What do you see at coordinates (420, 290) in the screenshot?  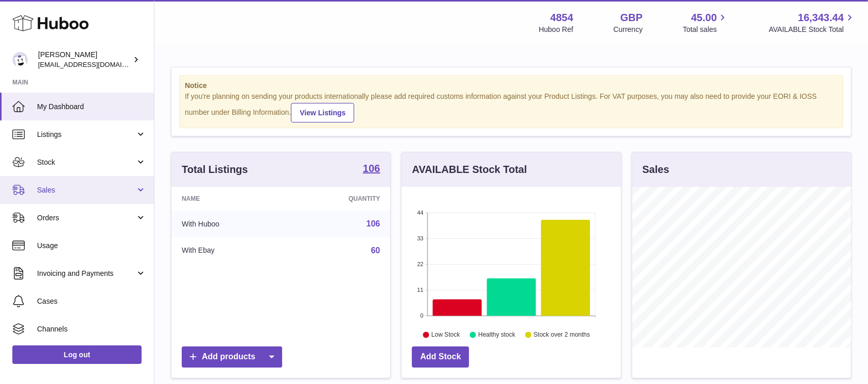 I see `text: 11` at bounding box center [420, 290].